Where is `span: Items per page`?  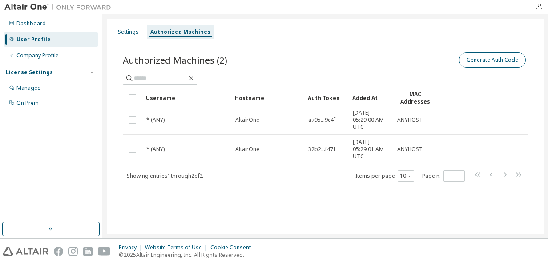 span: Items per page is located at coordinates (385, 176).